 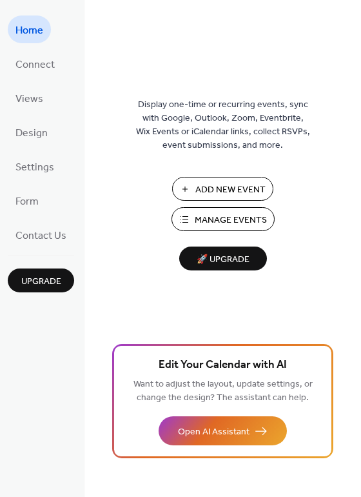 I want to click on span: Home, so click(x=29, y=30).